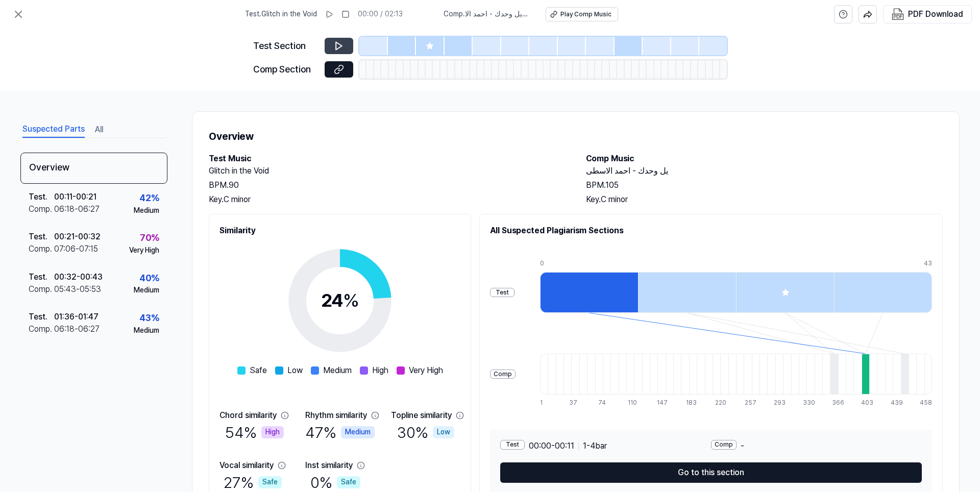 The image size is (980, 492). I want to click on h2: Comp Music, so click(764, 159).